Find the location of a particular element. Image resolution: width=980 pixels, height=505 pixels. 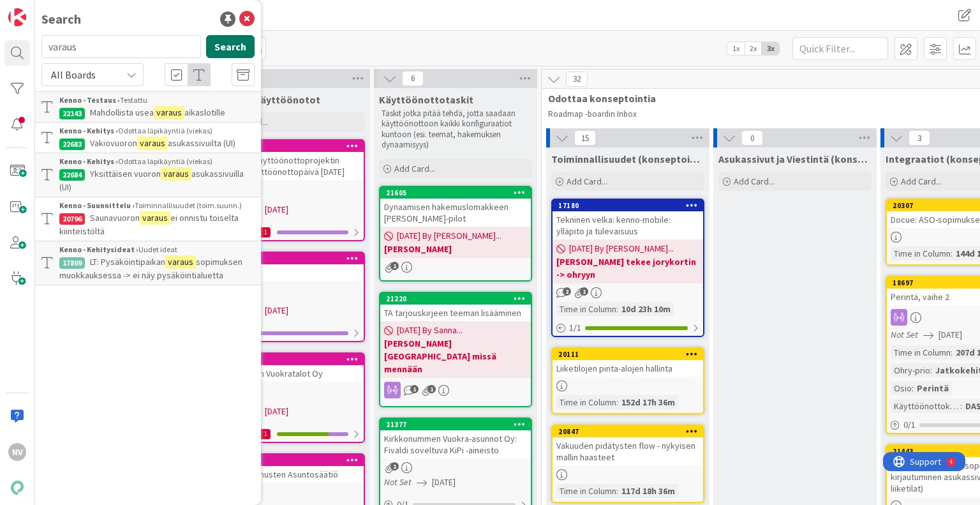

div: 22143 is located at coordinates (72, 114).